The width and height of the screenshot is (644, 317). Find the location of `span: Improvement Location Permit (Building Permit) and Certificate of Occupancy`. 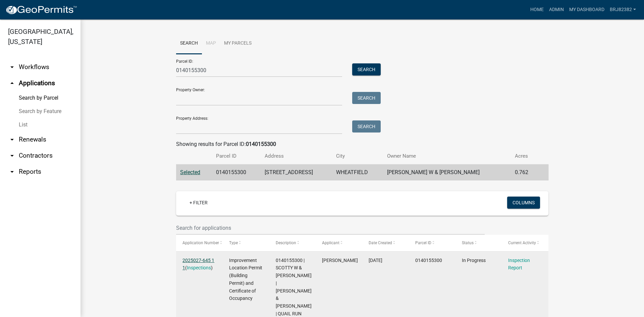

span: Improvement Location Permit (Building Permit) and Certificate of Occupancy is located at coordinates (246, 280).